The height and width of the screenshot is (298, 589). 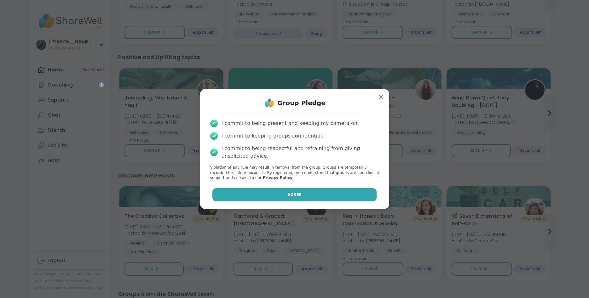 What do you see at coordinates (300, 152) in the screenshot?
I see `div: I commit to being respectful and refraining from giving unsolicited advice.` at bounding box center [300, 152].